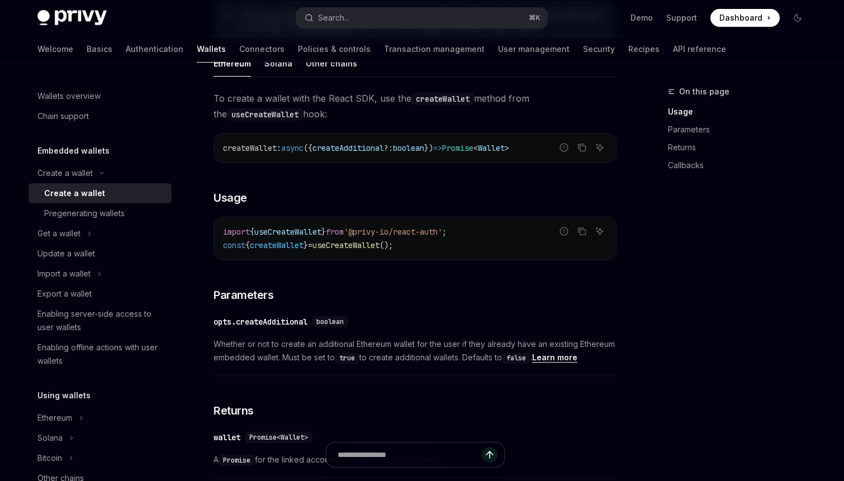 Image resolution: width=844 pixels, height=481 pixels. I want to click on a: Callbacks, so click(742, 165).